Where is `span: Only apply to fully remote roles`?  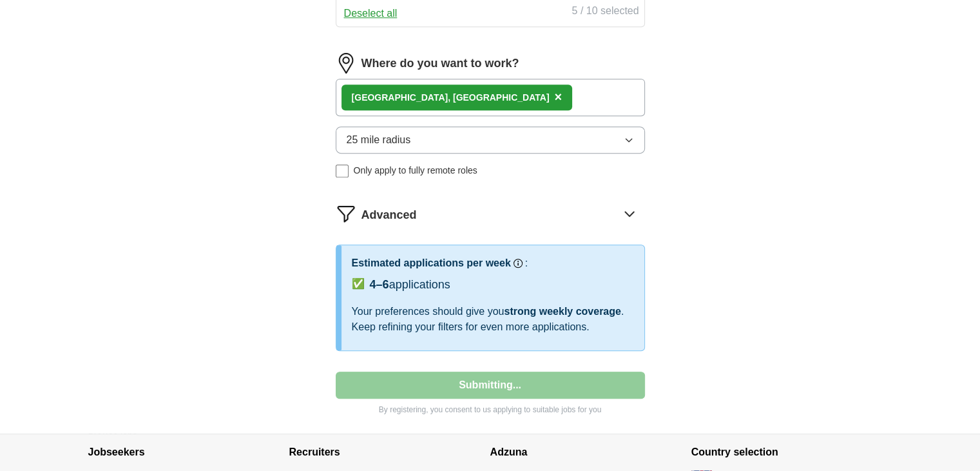 span: Only apply to fully remote roles is located at coordinates (415, 171).